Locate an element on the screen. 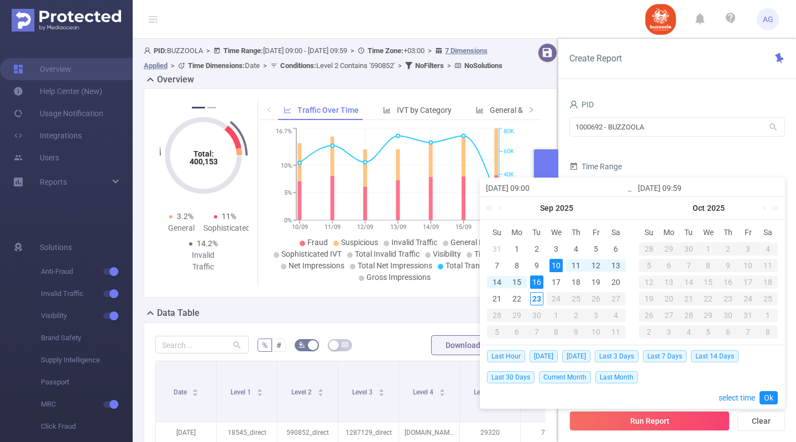 The width and height of the screenshot is (796, 442). b: PID: is located at coordinates (160, 50).